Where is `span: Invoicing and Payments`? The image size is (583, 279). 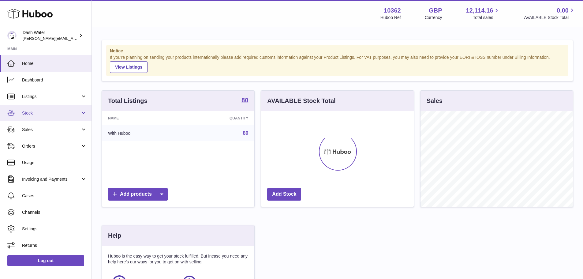
span: Invoicing and Payments is located at coordinates (51, 179).